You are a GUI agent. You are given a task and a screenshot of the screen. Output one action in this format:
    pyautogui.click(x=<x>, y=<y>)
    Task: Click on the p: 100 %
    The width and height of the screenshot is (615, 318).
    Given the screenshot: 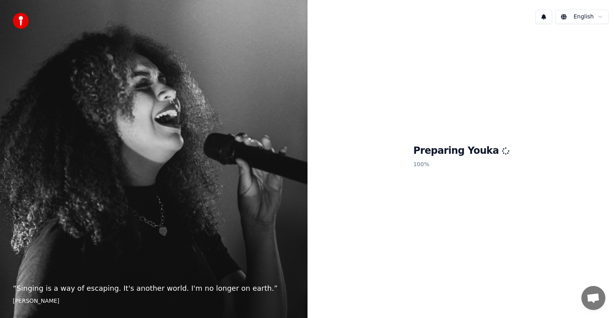 What is the action you would take?
    pyautogui.click(x=461, y=165)
    